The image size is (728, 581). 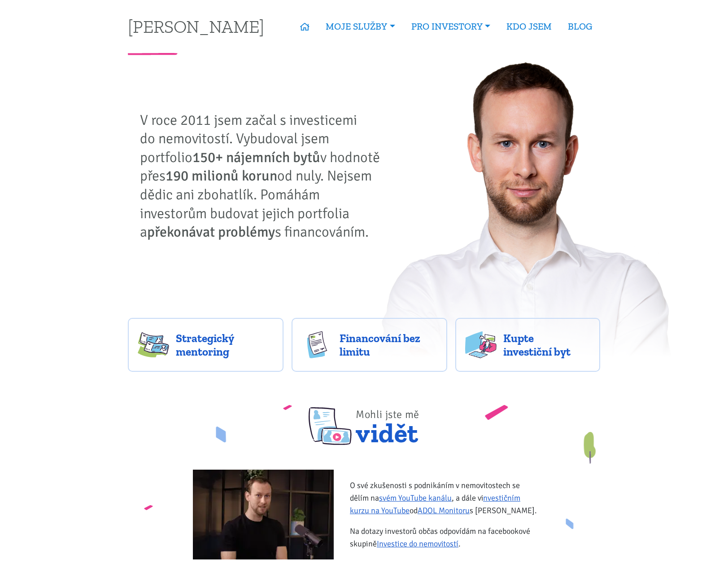 I want to click on strong: 150+ nájemních bytů, so click(x=256, y=157).